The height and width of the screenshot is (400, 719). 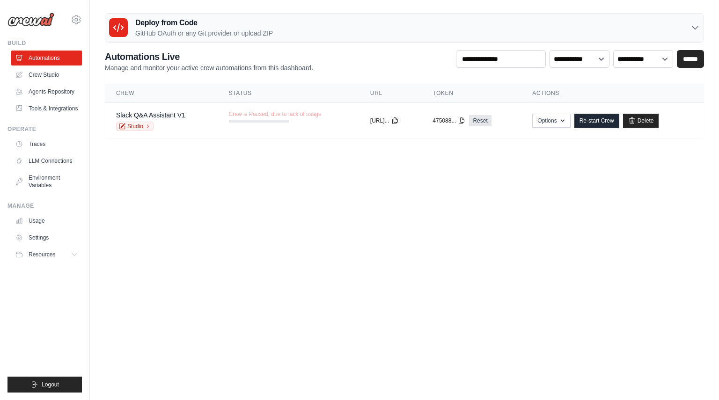 What do you see at coordinates (44, 43) in the screenshot?
I see `div: Build` at bounding box center [44, 43].